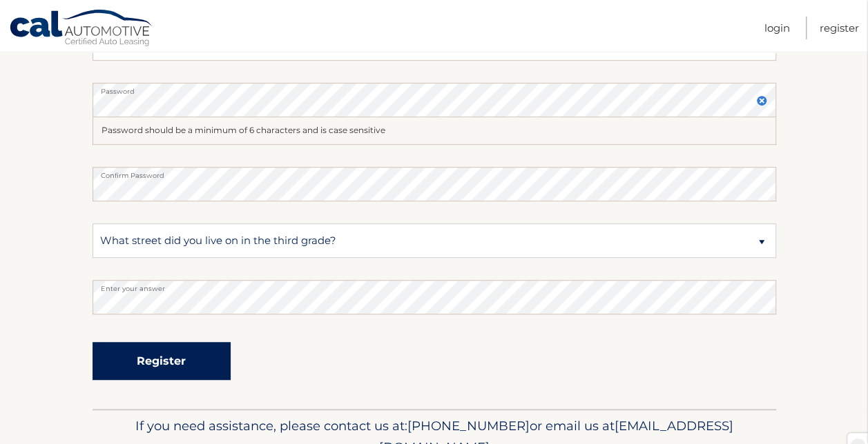 The image size is (868, 444). I want to click on div: Password should be a minimum of 6 characters and is case sensitive, so click(434, 131).